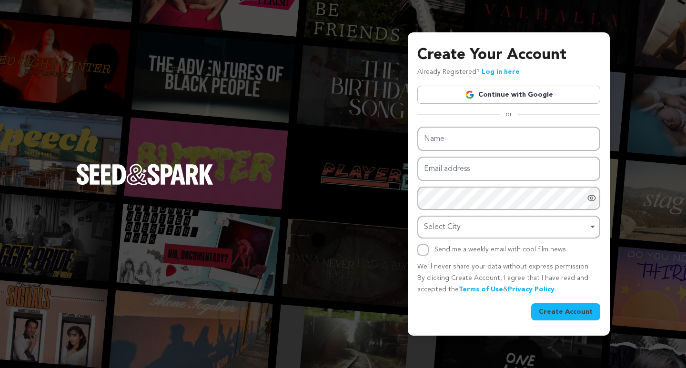  Describe the element at coordinates (145, 174) in the screenshot. I see `img: Seed&Spark Logo` at that location.